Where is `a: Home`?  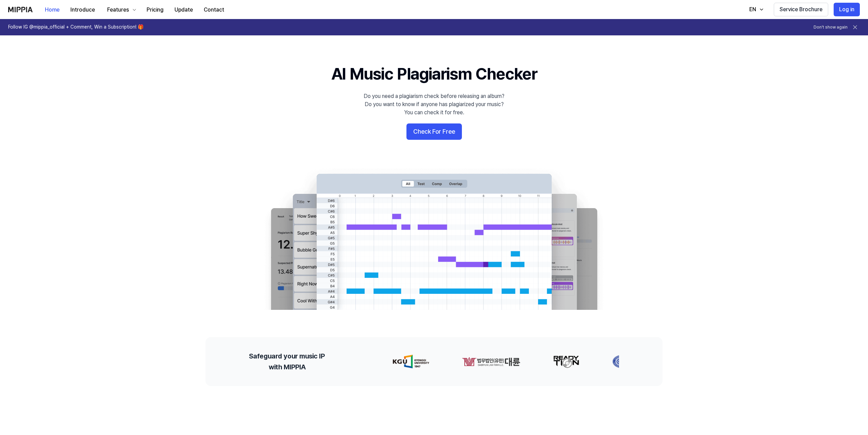 a: Home is located at coordinates (52, 9).